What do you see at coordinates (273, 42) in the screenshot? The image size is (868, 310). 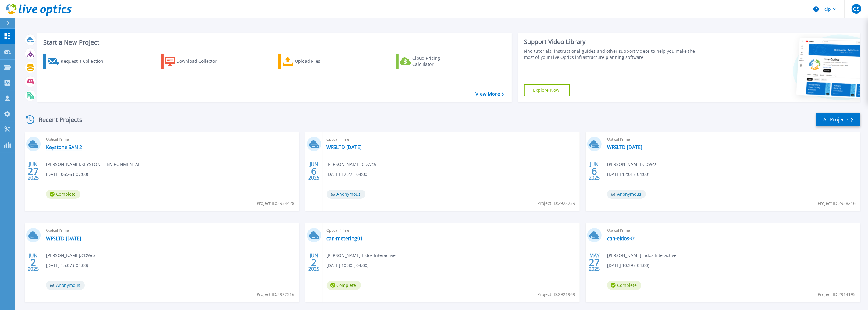 I see `h3: Start a New Project` at bounding box center [273, 42].